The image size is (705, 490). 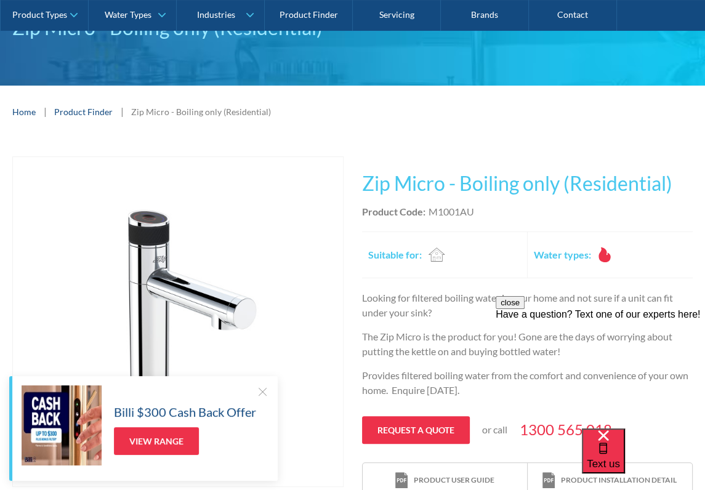 What do you see at coordinates (22, 35) in the screenshot?
I see `span: Text us` at bounding box center [22, 35].